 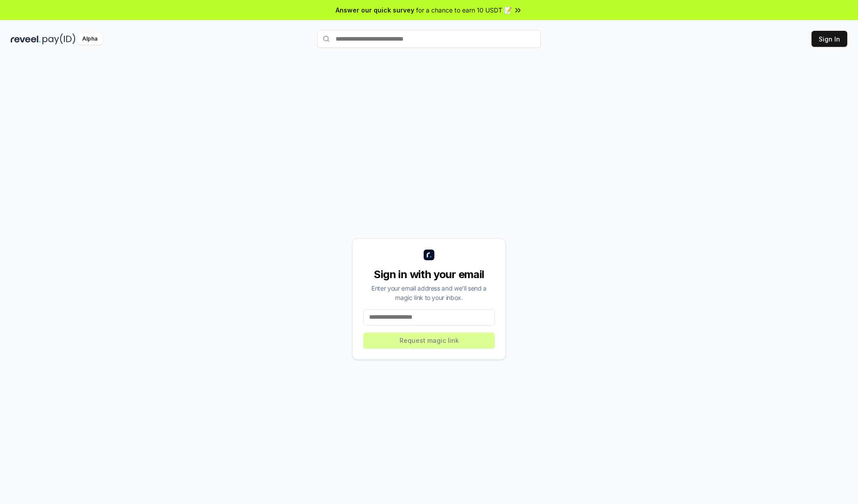 I want to click on div: Enter your email address and we’ll send a magic link to your inbox., so click(x=429, y=293).